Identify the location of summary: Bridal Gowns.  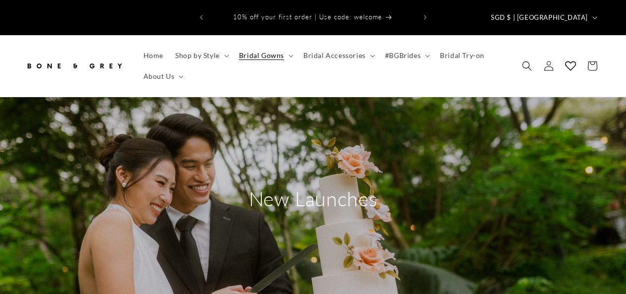
(265, 55).